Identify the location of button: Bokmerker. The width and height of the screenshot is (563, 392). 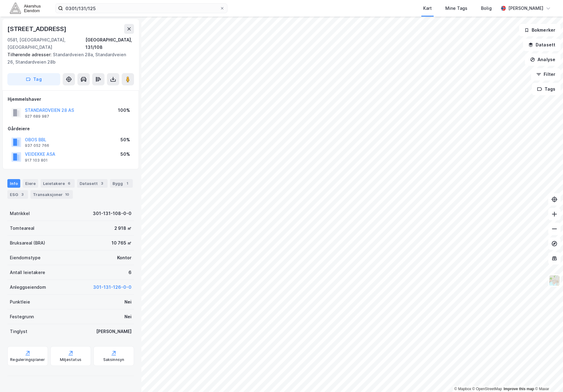
(539, 30).